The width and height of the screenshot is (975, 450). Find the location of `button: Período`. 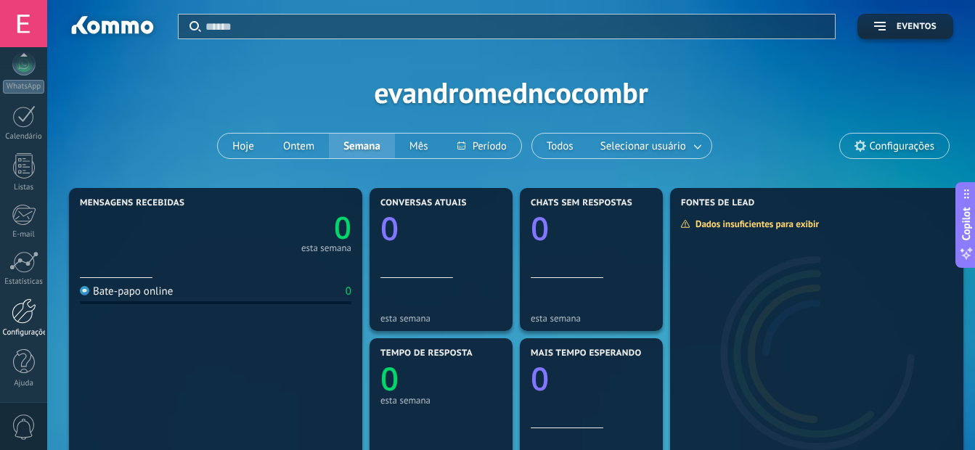

button: Período is located at coordinates (482, 146).